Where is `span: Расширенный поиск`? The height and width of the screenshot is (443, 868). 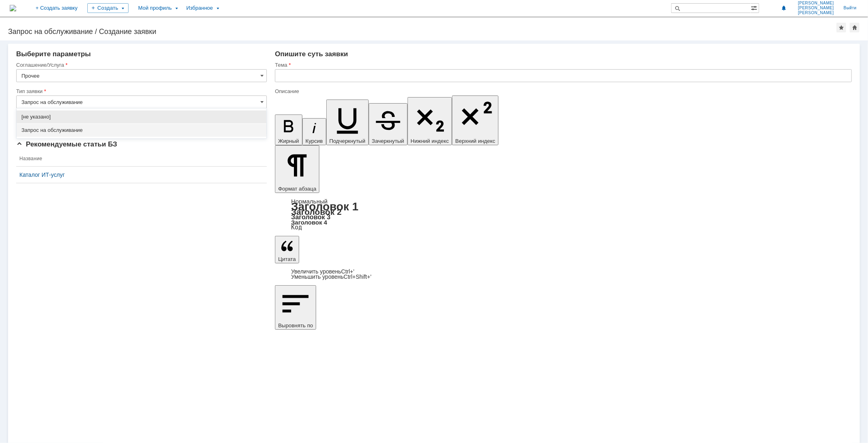
span: Расширенный поиск is located at coordinates (755, 7).